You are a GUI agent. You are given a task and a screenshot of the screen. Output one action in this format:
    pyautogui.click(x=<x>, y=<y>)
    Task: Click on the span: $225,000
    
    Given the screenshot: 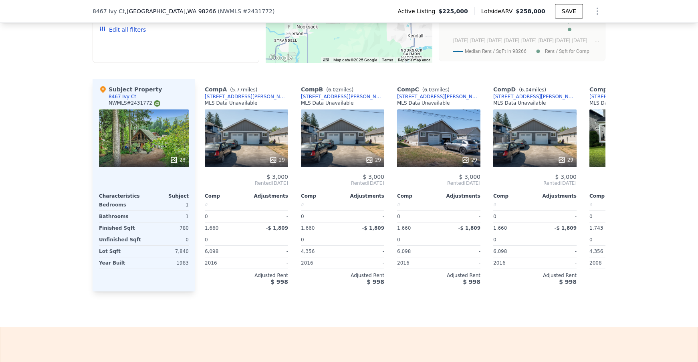 What is the action you would take?
    pyautogui.click(x=453, y=11)
    